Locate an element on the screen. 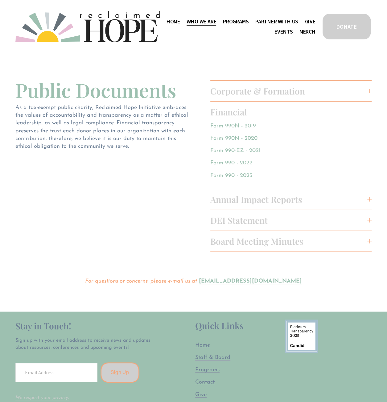  span: Partner With Us is located at coordinates (276, 22).